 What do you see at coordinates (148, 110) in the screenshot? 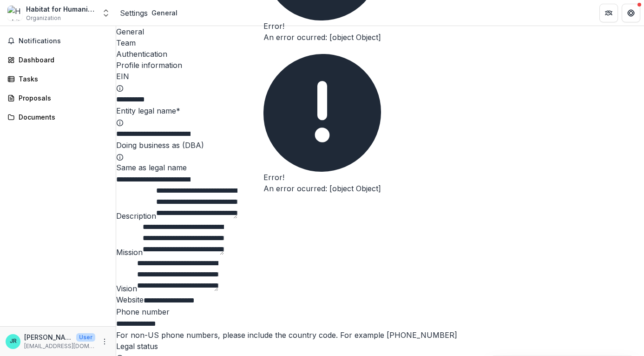
I see `label: Entity legal name` at bounding box center [148, 110].